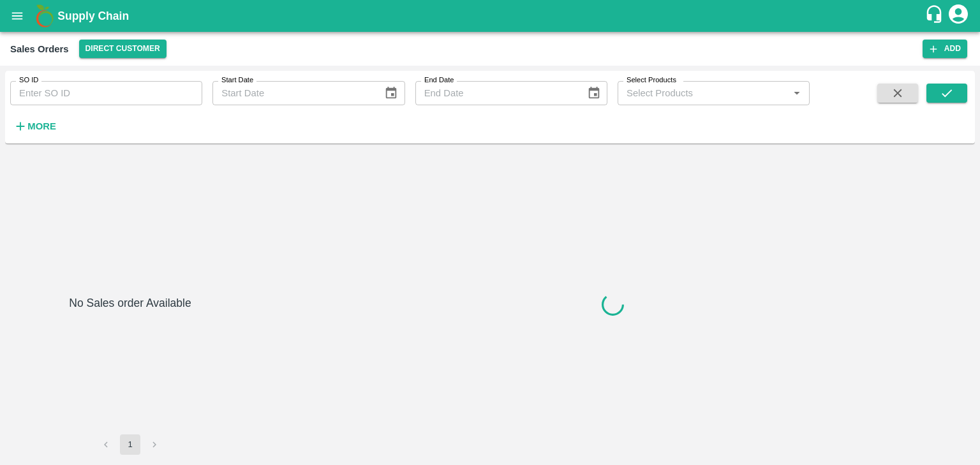 Image resolution: width=980 pixels, height=465 pixels. What do you see at coordinates (651, 80) in the screenshot?
I see `label: Select Products` at bounding box center [651, 80].